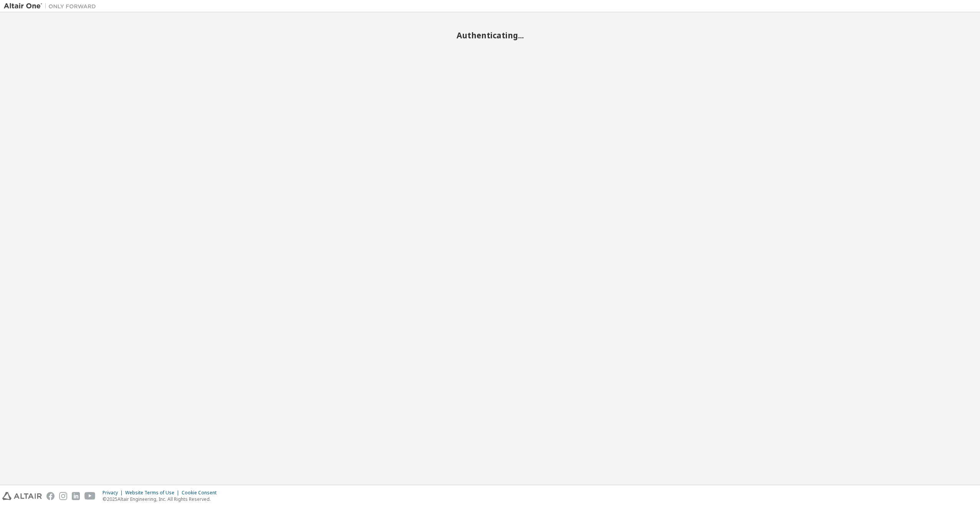 This screenshot has height=507, width=980. Describe the element at coordinates (52, 6) in the screenshot. I see `img: Altair One` at that location.